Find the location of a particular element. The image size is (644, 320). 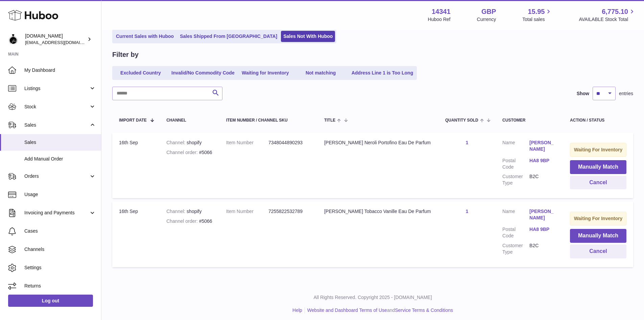

span: Usage is located at coordinates (60, 194).